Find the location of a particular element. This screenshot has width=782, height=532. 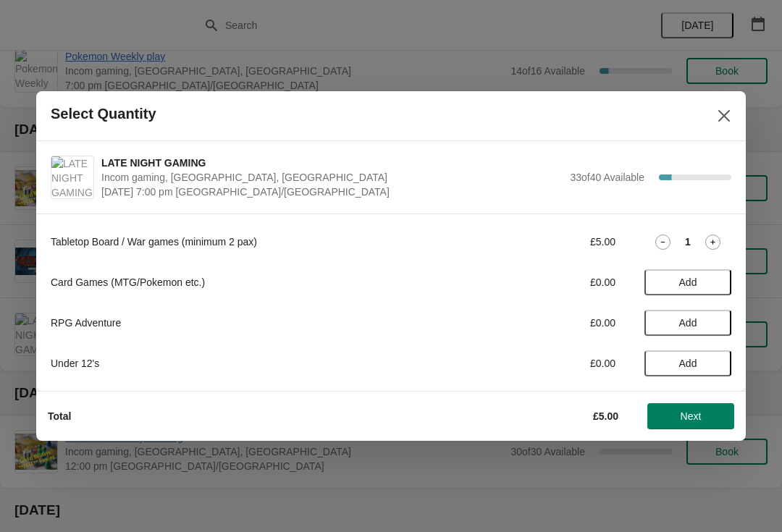

span: LATE NIGHT GAMING is located at coordinates (332, 163).